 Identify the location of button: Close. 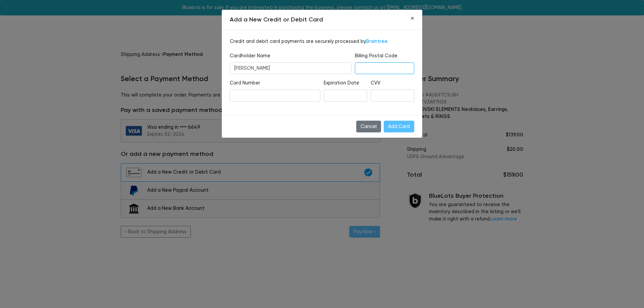
(412, 19).